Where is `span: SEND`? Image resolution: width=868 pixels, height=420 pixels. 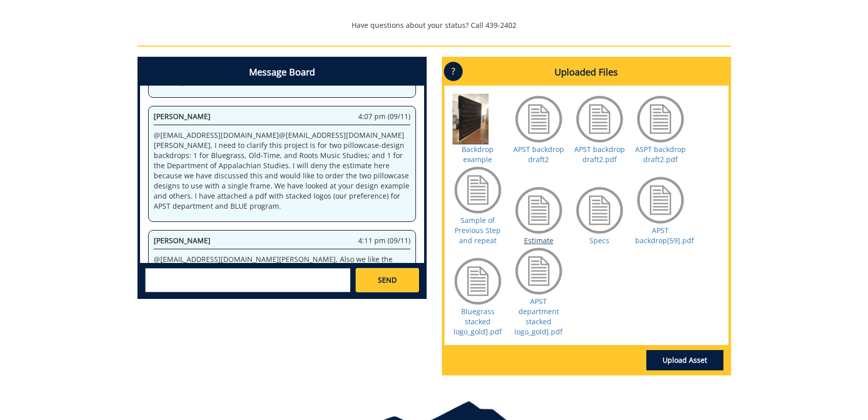
span: SEND is located at coordinates (387, 280).